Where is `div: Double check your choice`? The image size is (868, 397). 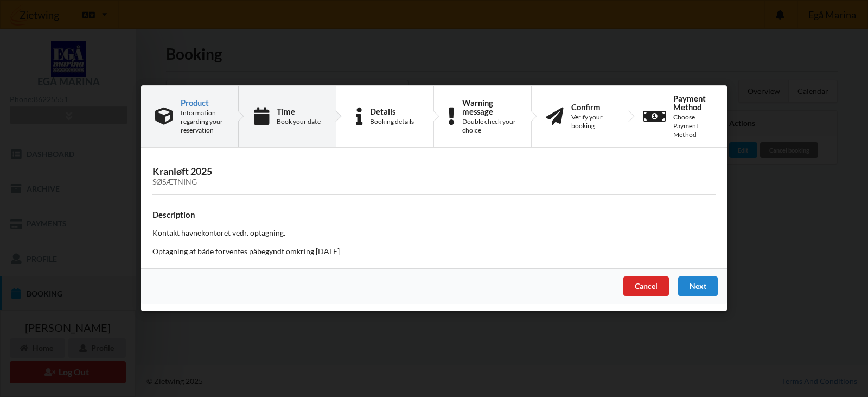 div: Double check your choice is located at coordinates (489, 126).